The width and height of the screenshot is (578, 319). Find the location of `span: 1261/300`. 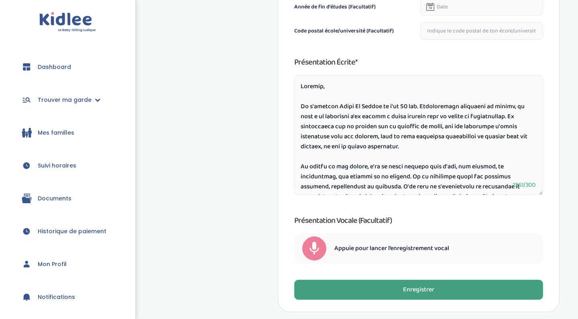

span: 1261/300 is located at coordinates (523, 185).